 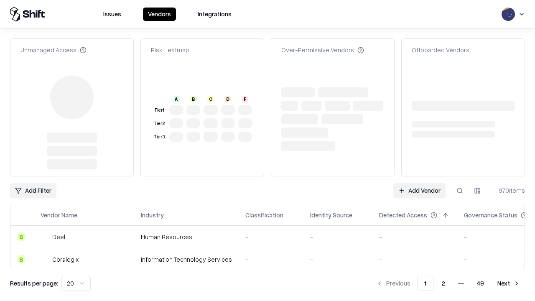 What do you see at coordinates (59, 237) in the screenshot?
I see `div: Deel` at bounding box center [59, 237].